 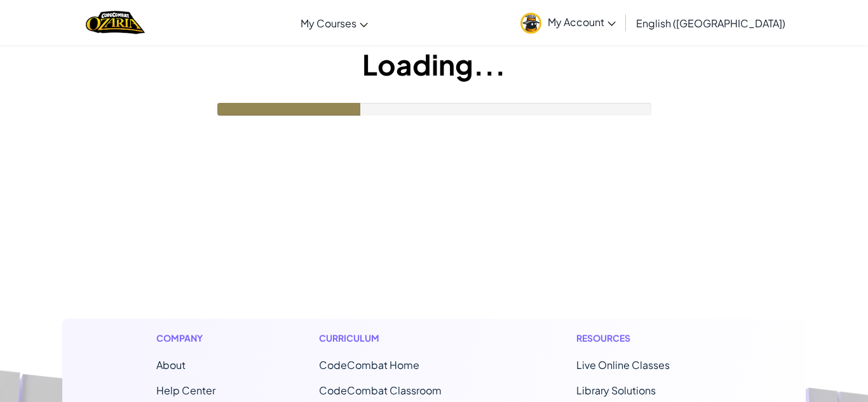 What do you see at coordinates (115, 22) in the screenshot?
I see `img: Home` at bounding box center [115, 22].